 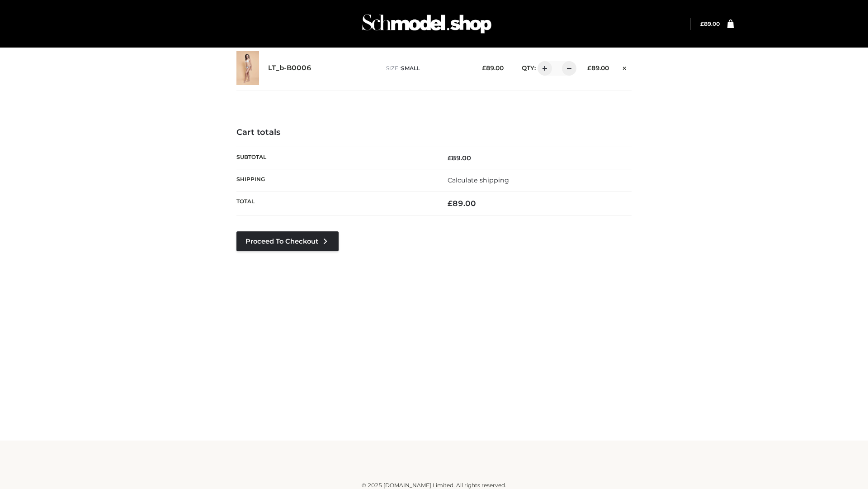 I want to click on a: Calculate shipping, so click(x=478, y=180).